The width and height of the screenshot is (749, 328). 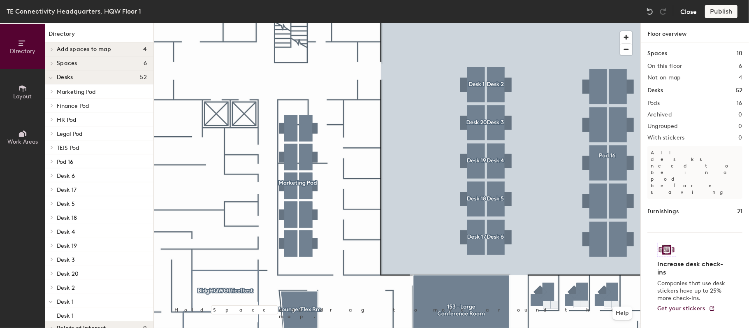 What do you see at coordinates (67, 218) in the screenshot?
I see `span: Desk 18` at bounding box center [67, 218].